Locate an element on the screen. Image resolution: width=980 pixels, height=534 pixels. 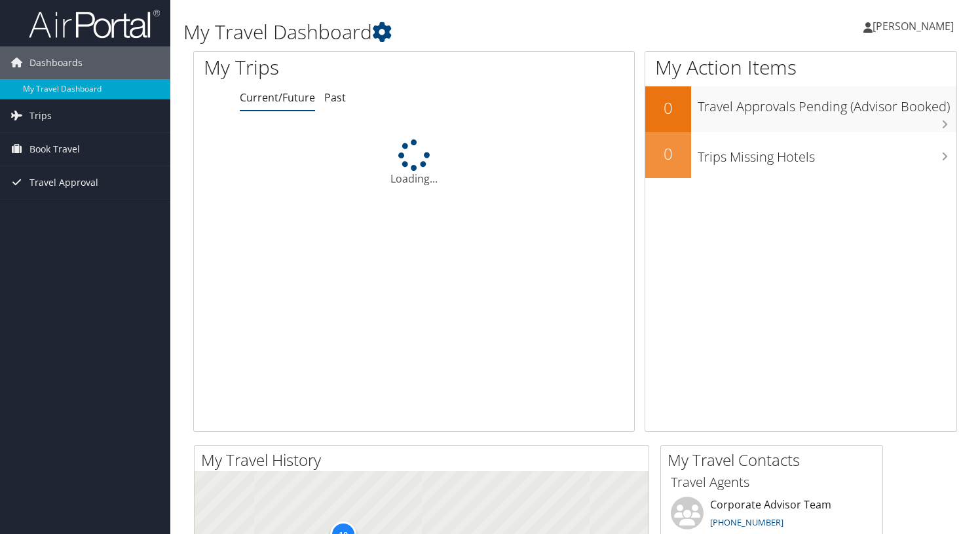
h1: My Travel Dashboard is located at coordinates (444, 32).